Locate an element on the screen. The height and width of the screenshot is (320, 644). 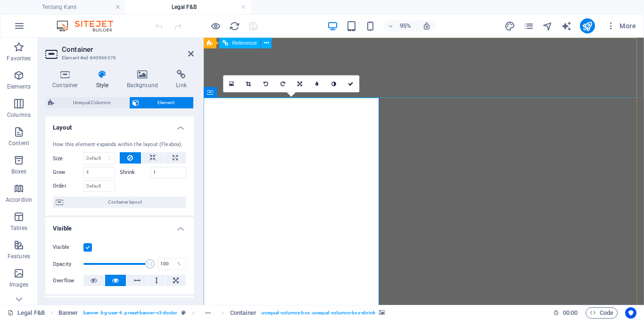
button: text_generator is located at coordinates (567, 26).